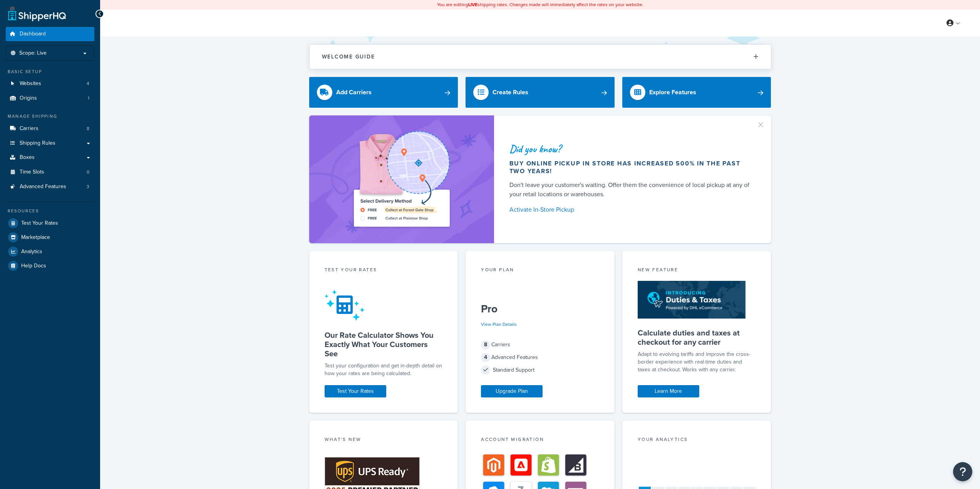 This screenshot has width=980, height=489. Describe the element at coordinates (384, 440) in the screenshot. I see `div: What's New` at that location.